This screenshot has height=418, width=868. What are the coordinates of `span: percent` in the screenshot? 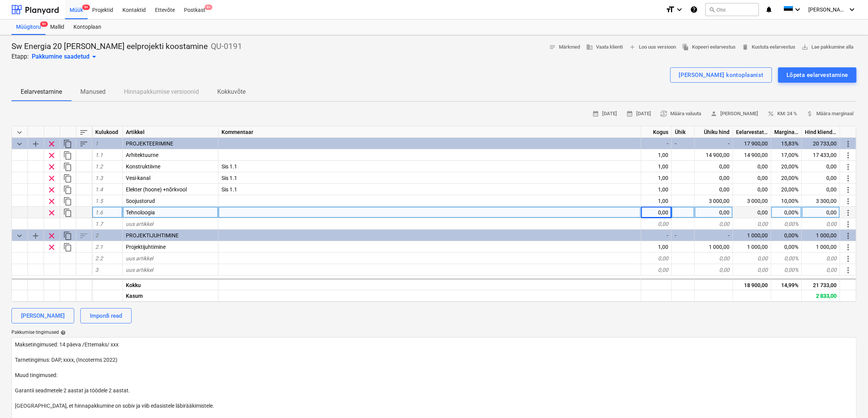 It's located at (771, 114).